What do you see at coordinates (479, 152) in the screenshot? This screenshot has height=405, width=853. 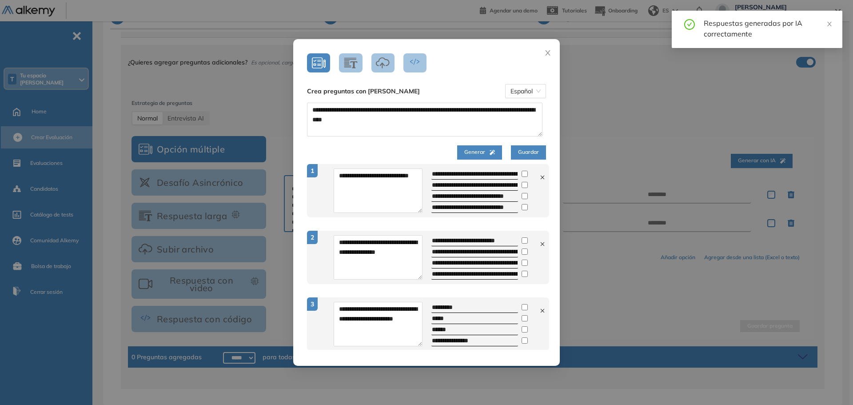 I see `button: Generar` at bounding box center [479, 152].